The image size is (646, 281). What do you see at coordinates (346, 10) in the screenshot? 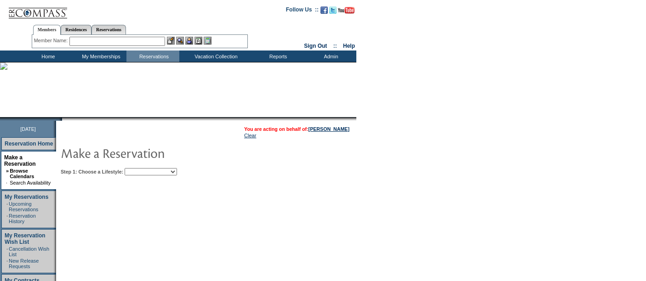
I see `img: Subscribe to our YouTube Channel` at bounding box center [346, 10].